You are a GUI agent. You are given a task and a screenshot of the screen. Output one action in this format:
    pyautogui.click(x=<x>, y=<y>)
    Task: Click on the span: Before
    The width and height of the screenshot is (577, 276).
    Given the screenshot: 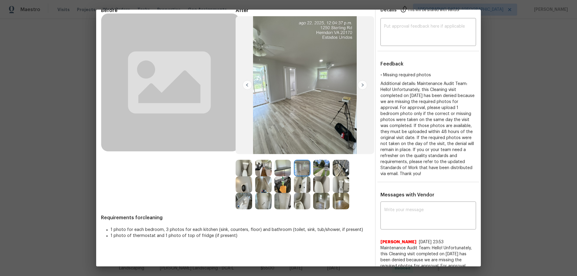 What is the action you would take?
    pyautogui.click(x=168, y=11)
    